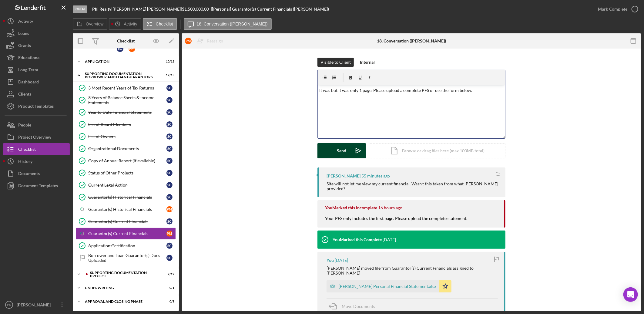 The width and height of the screenshot is (644, 314). What do you see at coordinates (37, 58) in the screenshot?
I see `button: Educational` at bounding box center [37, 58].